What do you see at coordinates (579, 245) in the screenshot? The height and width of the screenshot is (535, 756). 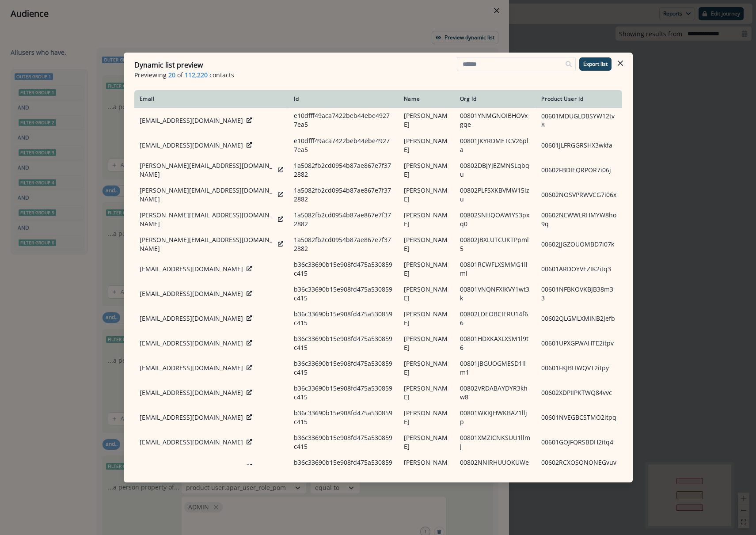 I see `td: 00602JJGZOUOMBD7i07k` at bounding box center [579, 245].